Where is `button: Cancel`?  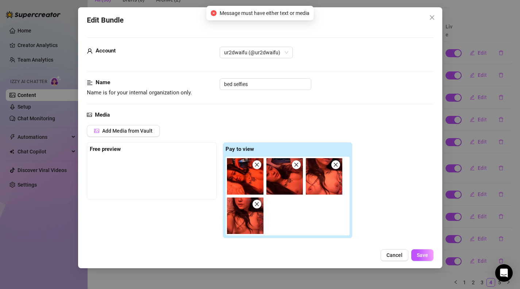
button: Cancel is located at coordinates (394, 255).